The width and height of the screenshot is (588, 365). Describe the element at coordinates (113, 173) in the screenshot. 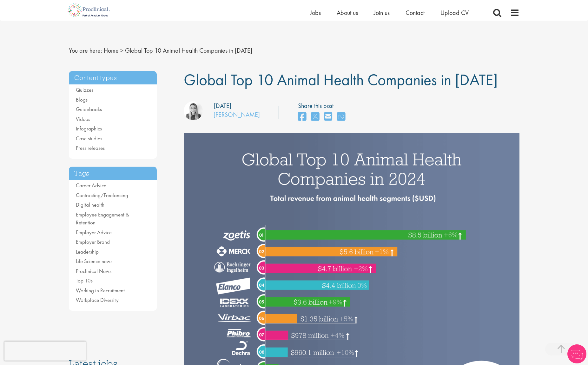

I see `h3: Tags` at that location.